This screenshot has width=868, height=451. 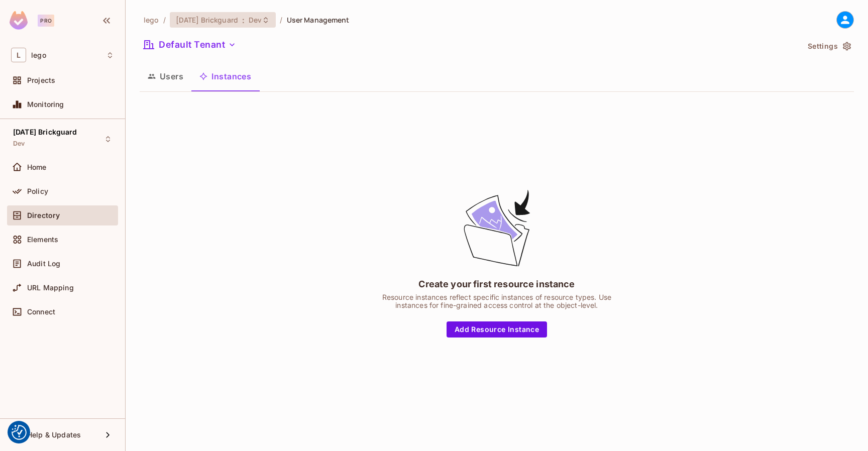 What do you see at coordinates (18, 55) in the screenshot?
I see `span: L` at bounding box center [18, 55].